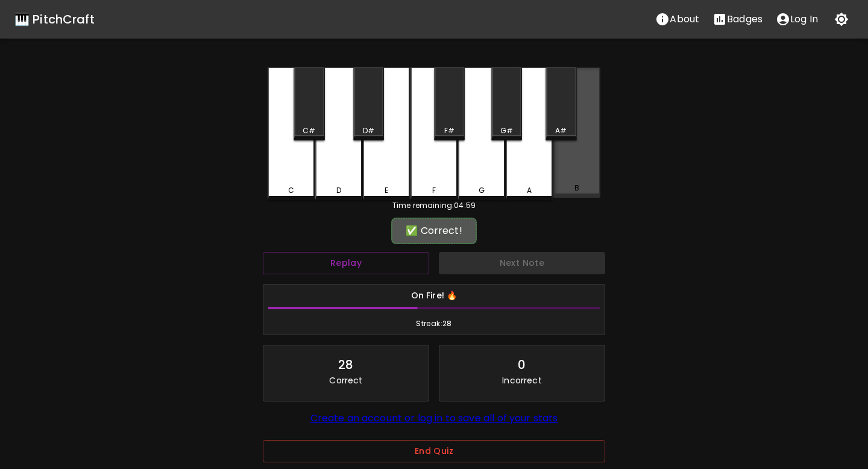 The height and width of the screenshot is (469, 868). What do you see at coordinates (737, 20) in the screenshot?
I see `a: Stats` at bounding box center [737, 20].